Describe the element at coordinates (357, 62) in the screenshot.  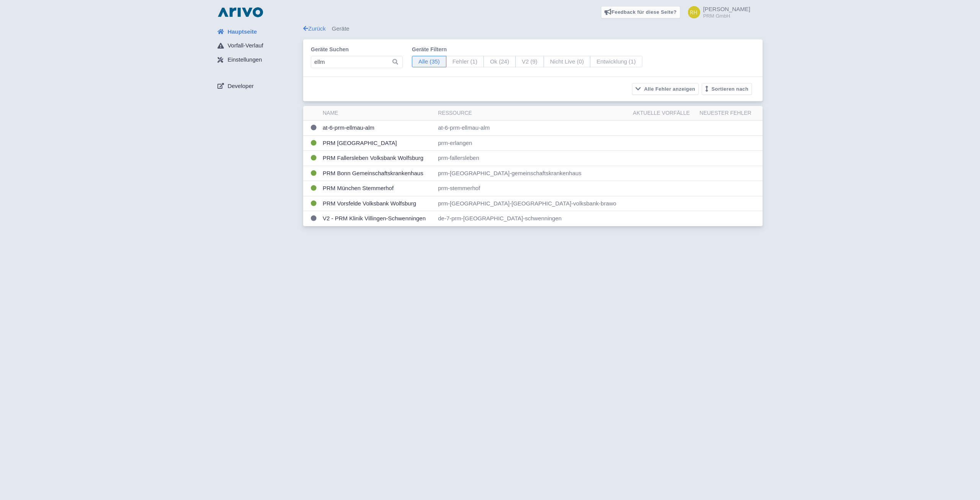
I see `input: Suche…` at that location.